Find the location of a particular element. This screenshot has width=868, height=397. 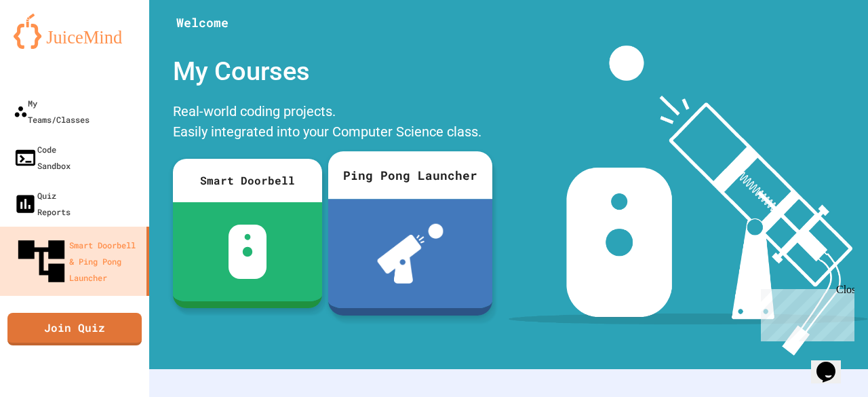

div: Quiz Reports is located at coordinates (42, 203).